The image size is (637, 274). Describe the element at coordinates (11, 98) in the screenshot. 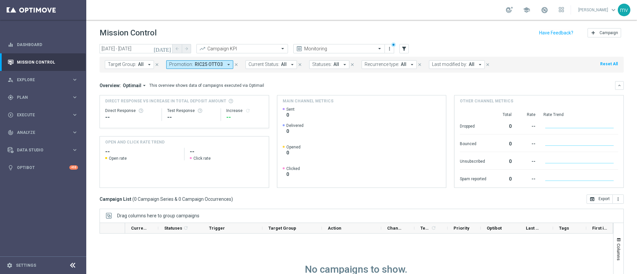

I see `i: gps_fixed` at that location.